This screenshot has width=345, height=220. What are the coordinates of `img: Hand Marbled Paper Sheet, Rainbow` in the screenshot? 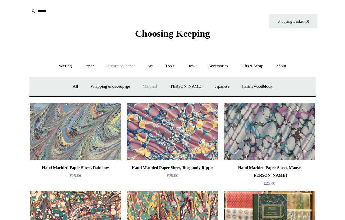 It's located at (75, 132).